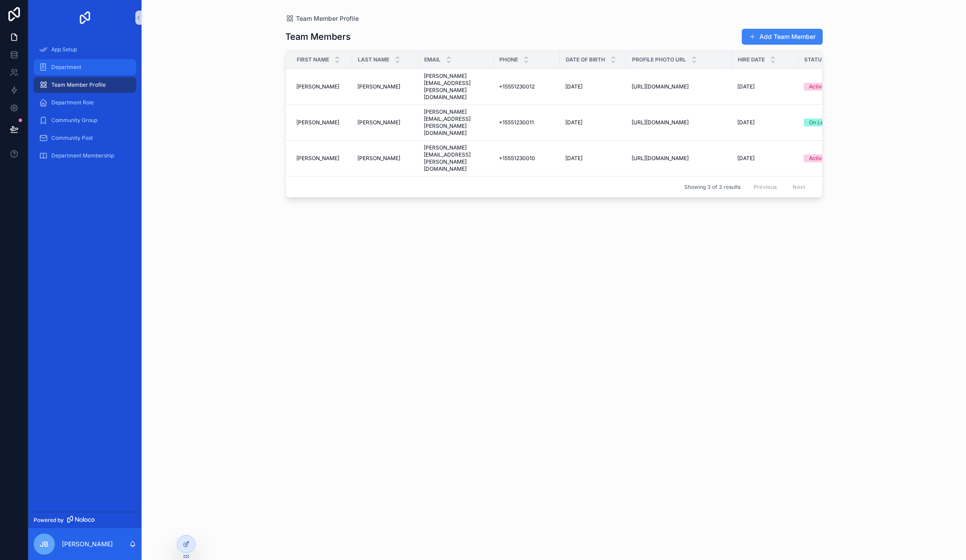 The height and width of the screenshot is (560, 966). Describe the element at coordinates (782, 37) in the screenshot. I see `a: Add Team Member` at that location.